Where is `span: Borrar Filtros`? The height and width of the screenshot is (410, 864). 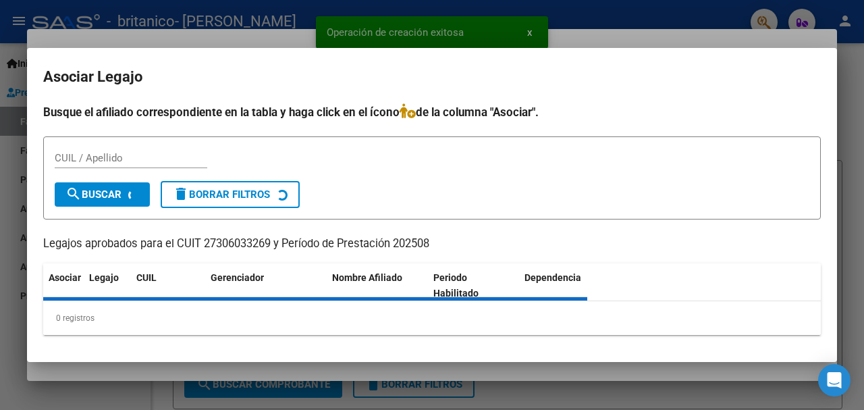 span: Borrar Filtros is located at coordinates (221, 194).